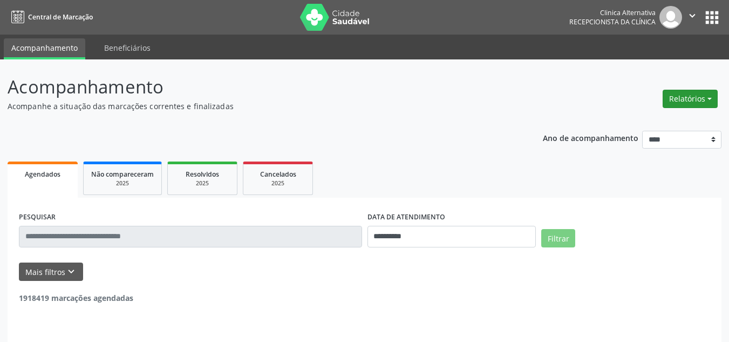  Describe the element at coordinates (671, 17) in the screenshot. I see `img: img` at that location.